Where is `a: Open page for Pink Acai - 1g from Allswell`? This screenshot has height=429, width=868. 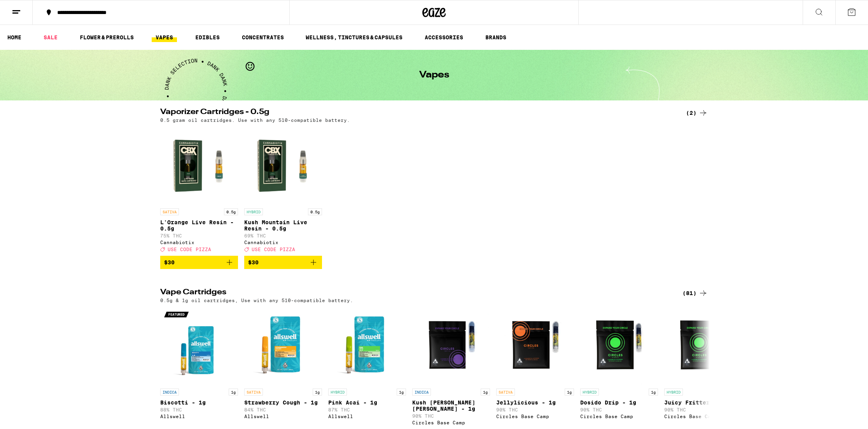
a: Open page for Pink Acai - 1g from Allswell is located at coordinates (367, 368).